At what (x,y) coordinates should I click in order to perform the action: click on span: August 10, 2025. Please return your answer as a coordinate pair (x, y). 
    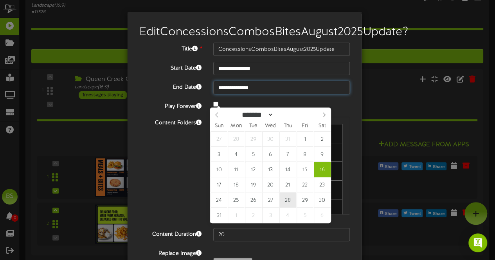
    Looking at the image, I should click on (219, 169).